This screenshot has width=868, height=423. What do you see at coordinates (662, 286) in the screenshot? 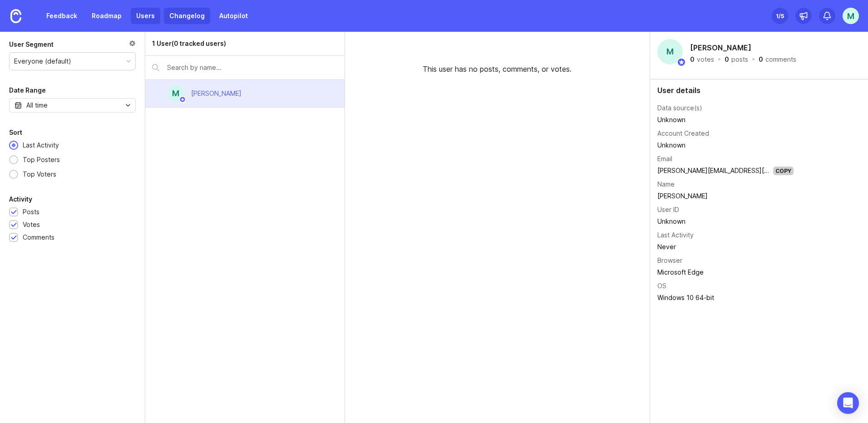
I see `div: OS` at bounding box center [662, 286].